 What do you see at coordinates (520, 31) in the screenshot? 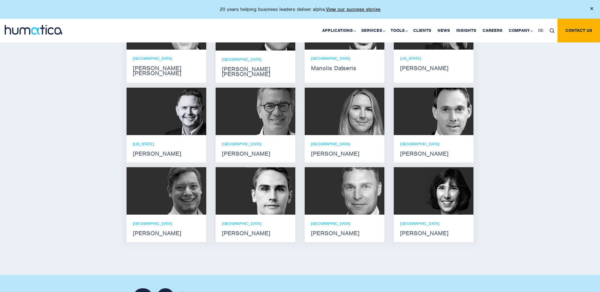
I see `a: Company` at bounding box center [520, 31].